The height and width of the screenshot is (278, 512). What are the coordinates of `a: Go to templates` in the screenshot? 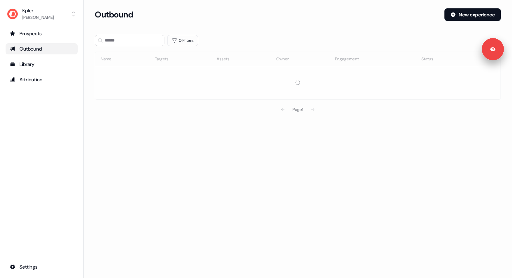 It's located at (41, 64).